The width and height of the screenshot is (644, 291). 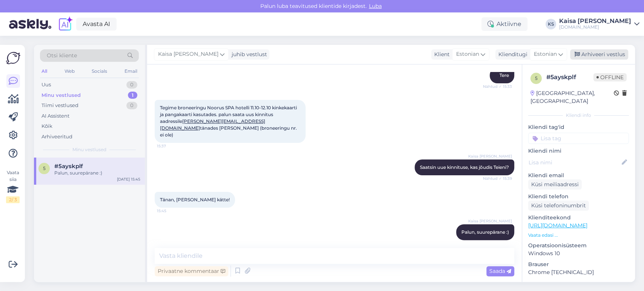 I want to click on div: # 5ayskplf, so click(x=570, y=77).